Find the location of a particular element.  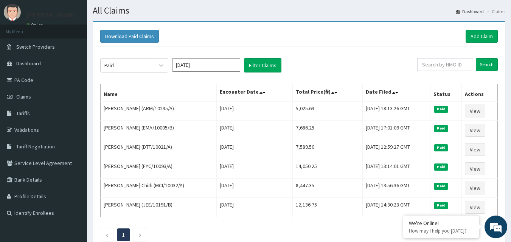

td: 7,686.25 is located at coordinates (327, 130).